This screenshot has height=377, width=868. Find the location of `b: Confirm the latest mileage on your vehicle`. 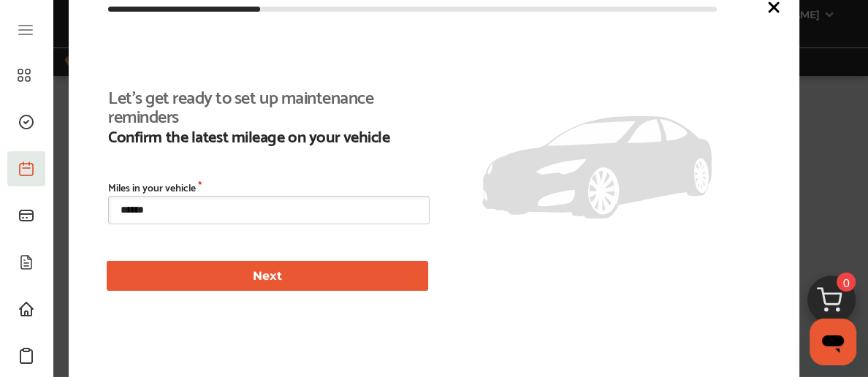

b: Confirm the latest mileage on your vehicle is located at coordinates (264, 135).